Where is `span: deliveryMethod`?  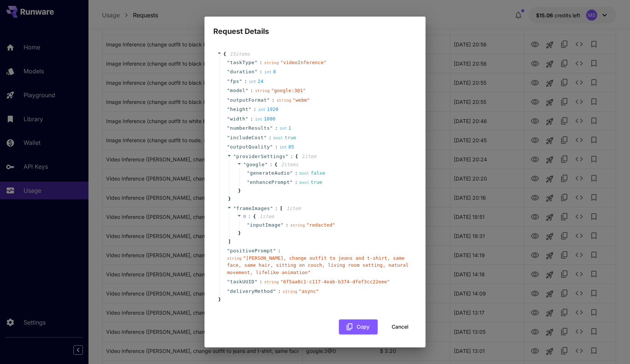 span: deliveryMethod is located at coordinates (251, 291).